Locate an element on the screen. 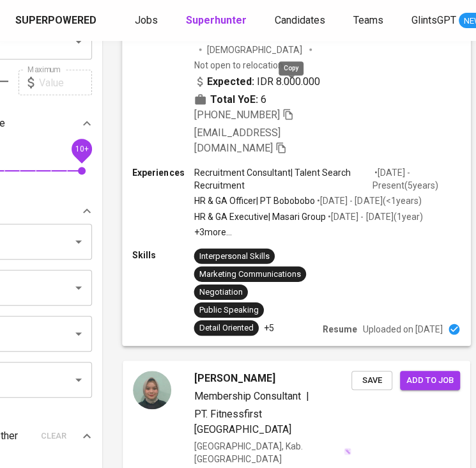 Image resolution: width=476 pixels, height=468 pixels. div: Interpersonal Skills is located at coordinates (235, 255).